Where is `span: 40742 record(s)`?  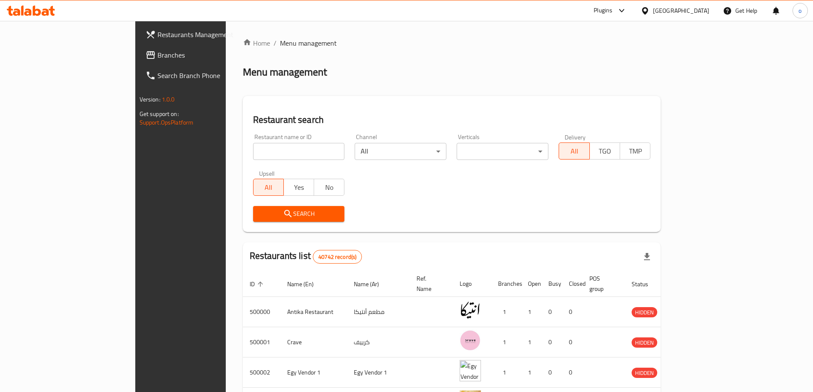 span: 40742 record(s) is located at coordinates (337, 257).